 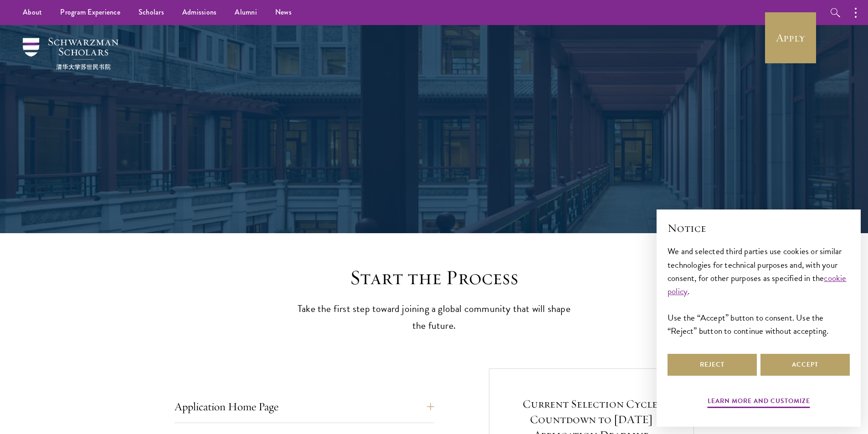 I want to click on button: Reject, so click(x=712, y=365).